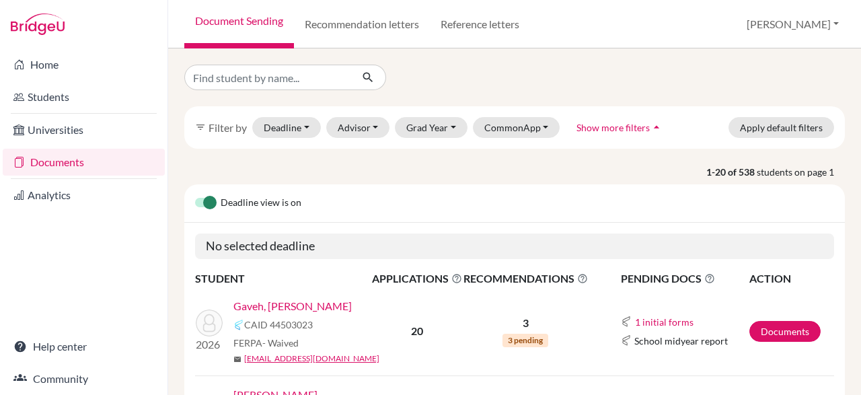 The width and height of the screenshot is (861, 395). Describe the element at coordinates (279, 324) in the screenshot. I see `span: CAID 44503023` at that location.